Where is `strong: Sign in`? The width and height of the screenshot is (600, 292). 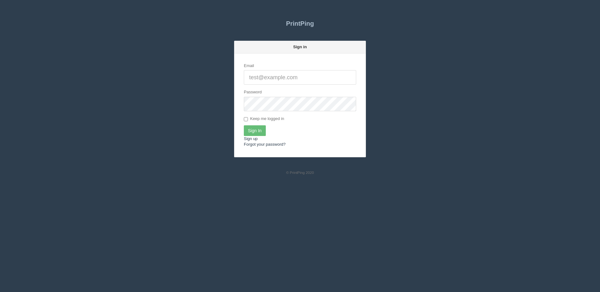 strong: Sign in is located at coordinates (300, 47).